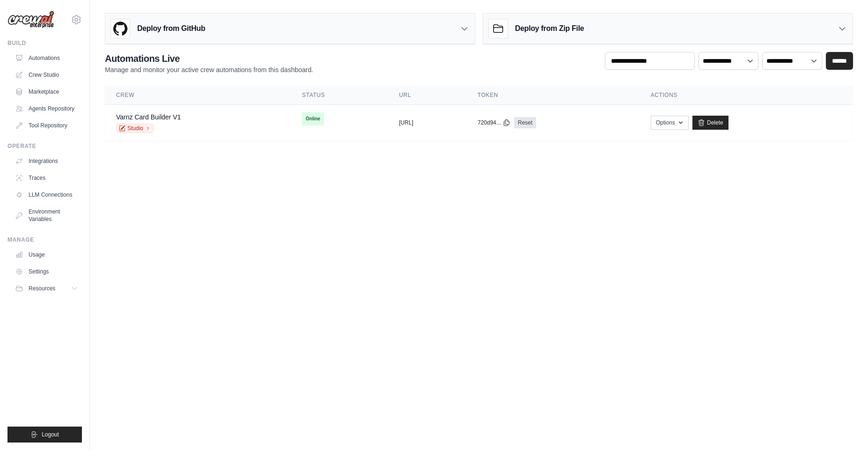  Describe the element at coordinates (50, 435) in the screenshot. I see `span: Logout` at that location.